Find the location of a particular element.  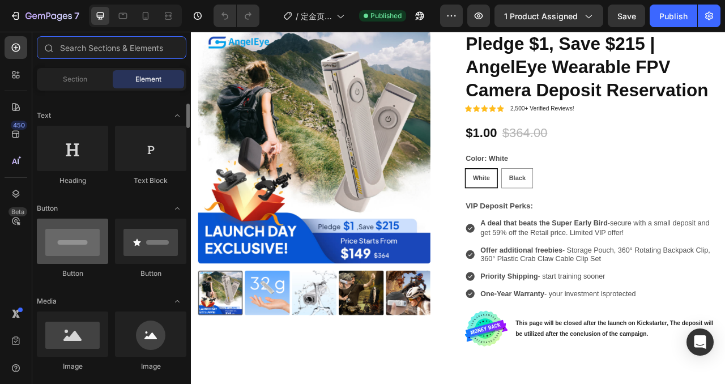

div: Heading is located at coordinates (73, 181).